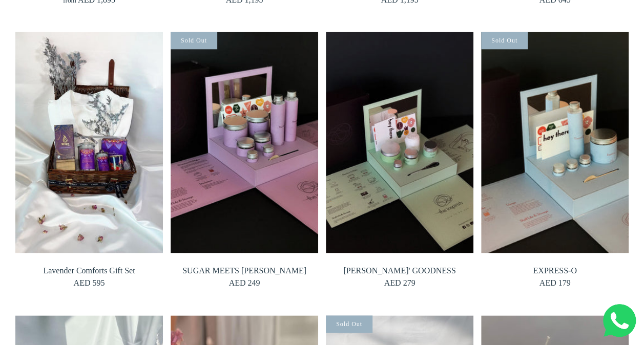 The height and width of the screenshot is (345, 644). I want to click on span: AED 279, so click(399, 282).